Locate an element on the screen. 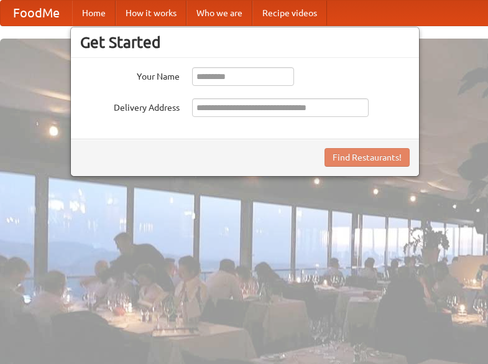  label: Your Name is located at coordinates (130, 75).